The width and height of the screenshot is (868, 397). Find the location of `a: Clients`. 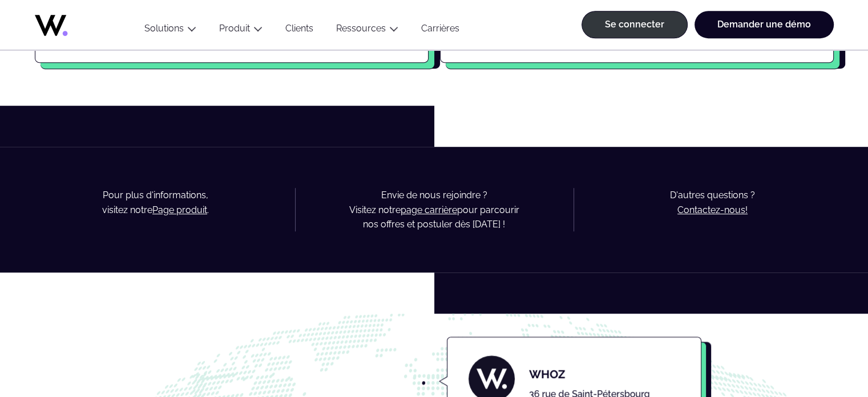

a: Clients is located at coordinates (299, 30).